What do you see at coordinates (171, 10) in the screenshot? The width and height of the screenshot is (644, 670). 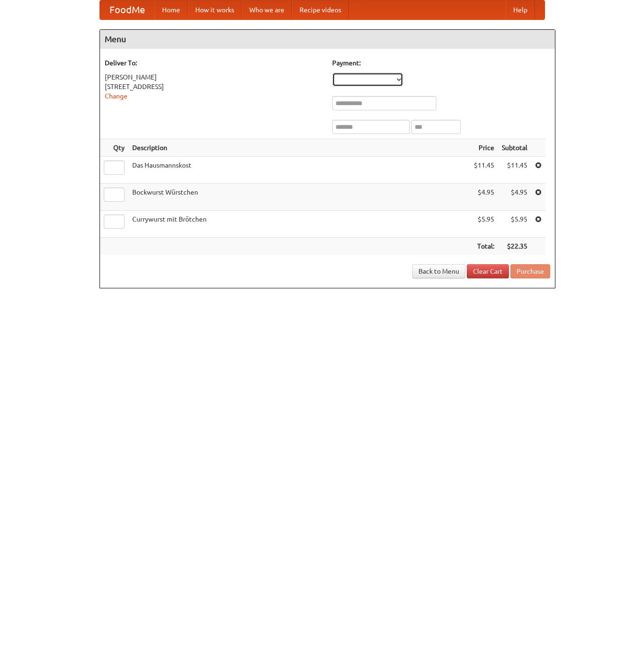 I see `a: Home` at bounding box center [171, 10].